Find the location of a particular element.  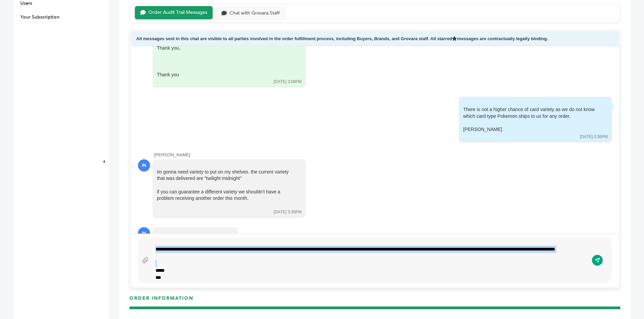

div: Thank you is located at coordinates (224, 75).